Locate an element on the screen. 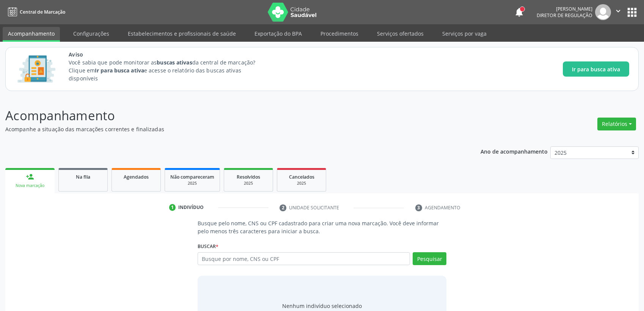  button: notifications is located at coordinates (519, 12).